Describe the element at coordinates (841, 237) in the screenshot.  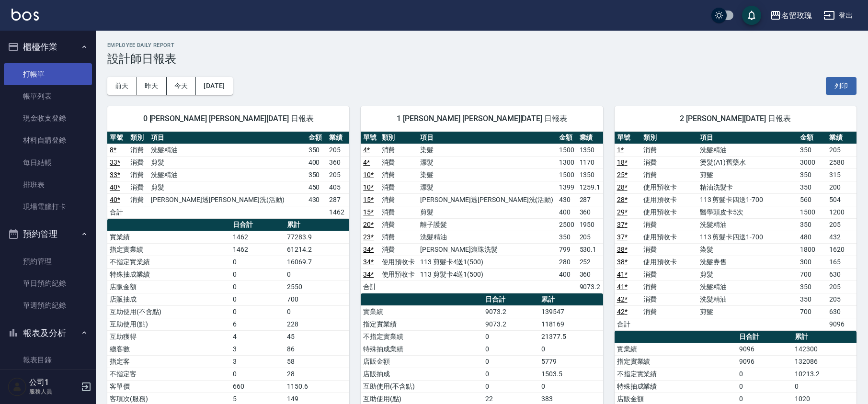
I see `td: 432` at that location.